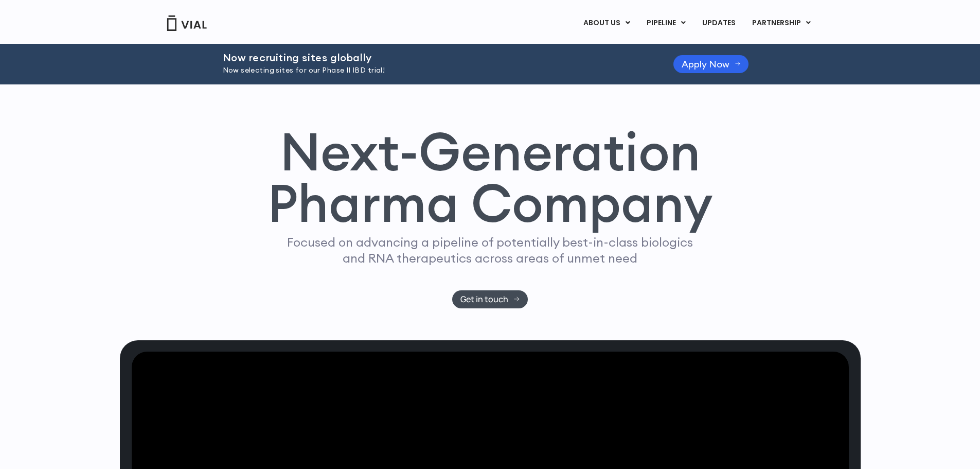 The width and height of the screenshot is (980, 469). Describe the element at coordinates (187, 23) in the screenshot. I see `img: Vial Logo` at that location.